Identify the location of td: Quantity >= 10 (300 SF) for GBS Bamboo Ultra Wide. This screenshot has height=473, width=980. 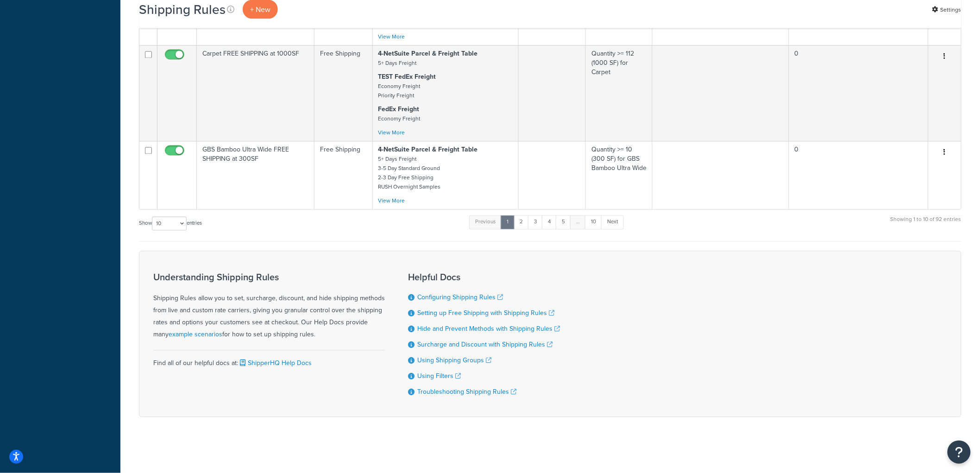
(619, 175).